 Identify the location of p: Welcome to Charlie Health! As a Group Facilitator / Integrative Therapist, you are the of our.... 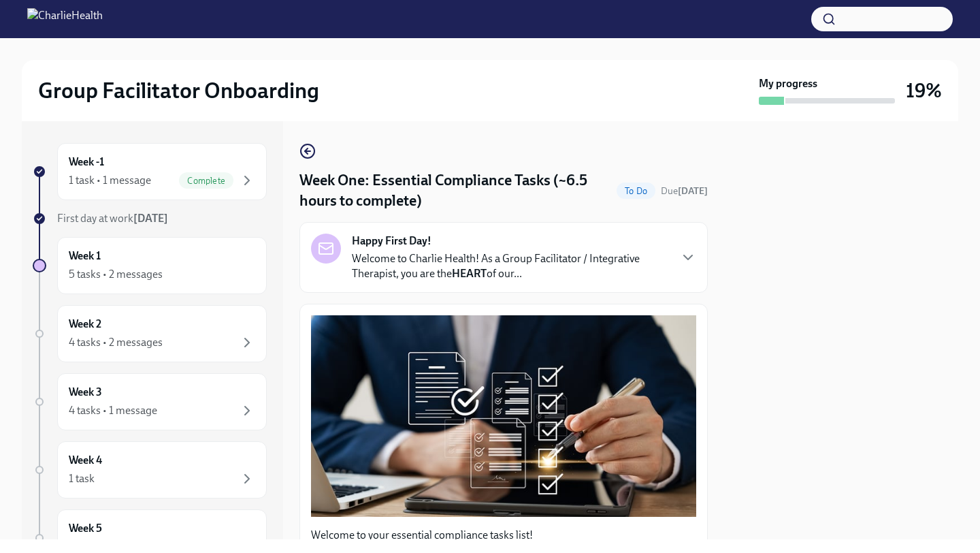
(510, 267).